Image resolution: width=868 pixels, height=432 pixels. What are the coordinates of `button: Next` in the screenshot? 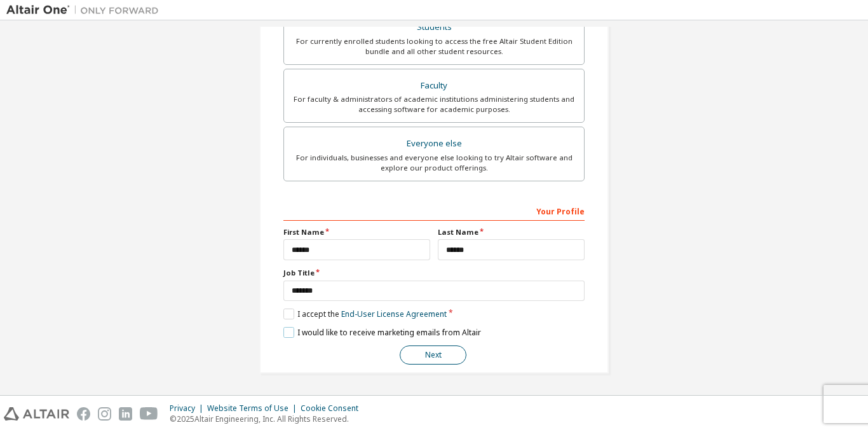 It's located at (432, 355).